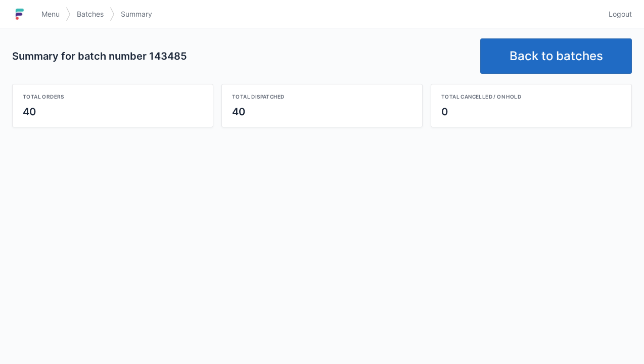 This screenshot has width=644, height=364. What do you see at coordinates (322, 96) in the screenshot?
I see `div: Total dispatched` at bounding box center [322, 96].